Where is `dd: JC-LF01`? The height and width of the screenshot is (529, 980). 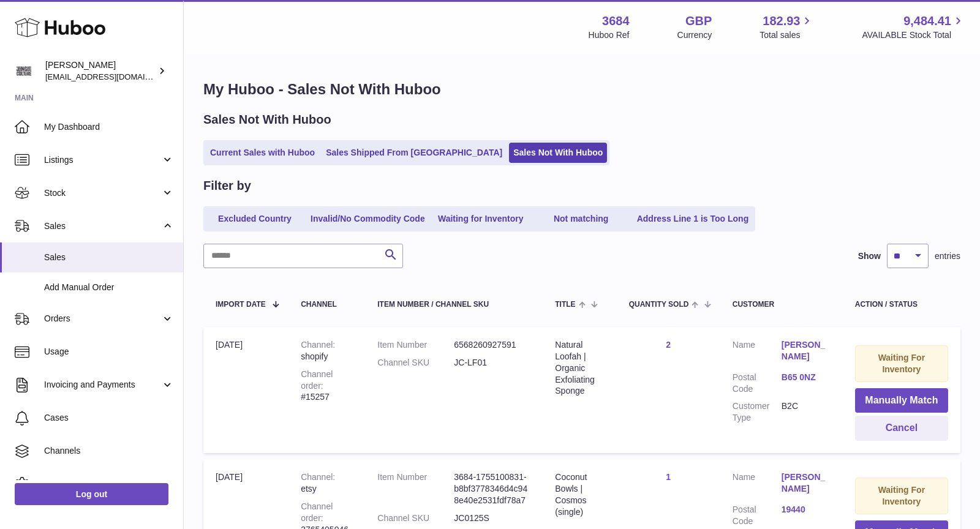 dd: JC-LF01 is located at coordinates (491, 362).